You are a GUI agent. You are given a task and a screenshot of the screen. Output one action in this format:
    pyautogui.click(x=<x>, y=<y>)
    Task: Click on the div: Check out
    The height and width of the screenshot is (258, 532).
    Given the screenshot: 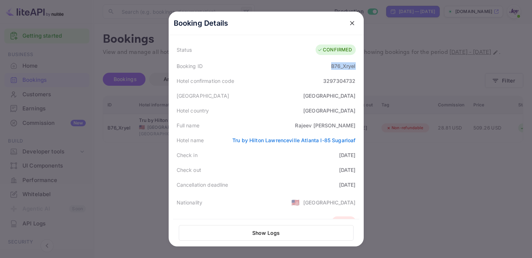 What is the action you would take?
    pyautogui.click(x=189, y=170)
    